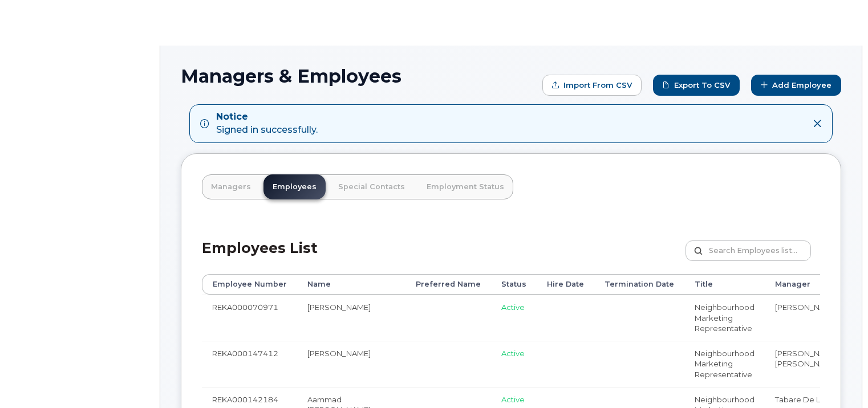 Image resolution: width=868 pixels, height=408 pixels. What do you see at coordinates (466, 187) in the screenshot?
I see `a: Employment Status` at bounding box center [466, 187].